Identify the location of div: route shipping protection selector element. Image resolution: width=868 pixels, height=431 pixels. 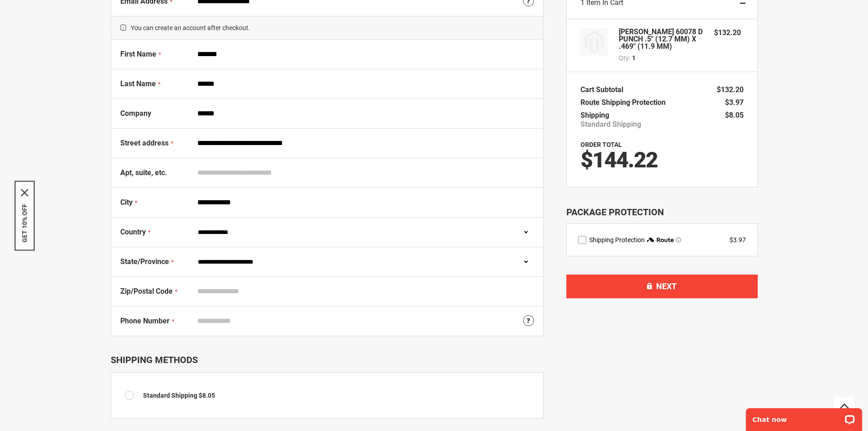
(662, 240).